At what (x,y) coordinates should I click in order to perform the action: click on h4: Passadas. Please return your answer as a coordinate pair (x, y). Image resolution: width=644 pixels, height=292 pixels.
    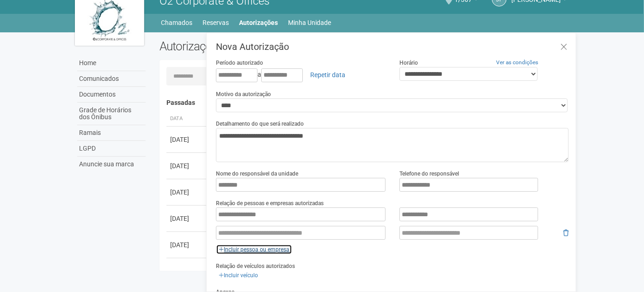
    Looking at the image, I should click on (364, 102).